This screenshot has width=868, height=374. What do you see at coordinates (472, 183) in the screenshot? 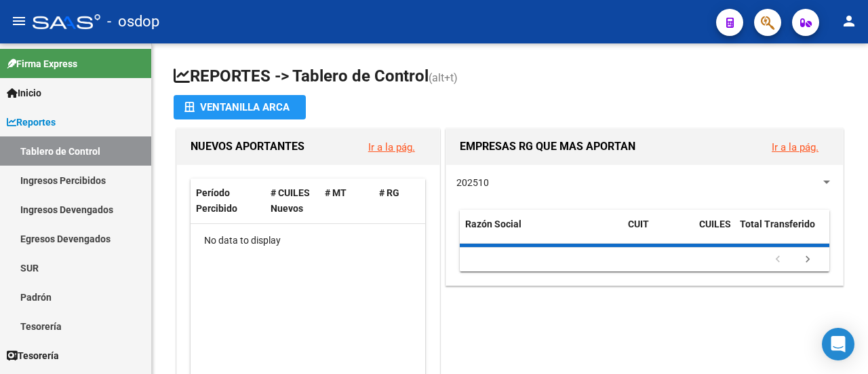
I see `span: 202510` at bounding box center [472, 183].